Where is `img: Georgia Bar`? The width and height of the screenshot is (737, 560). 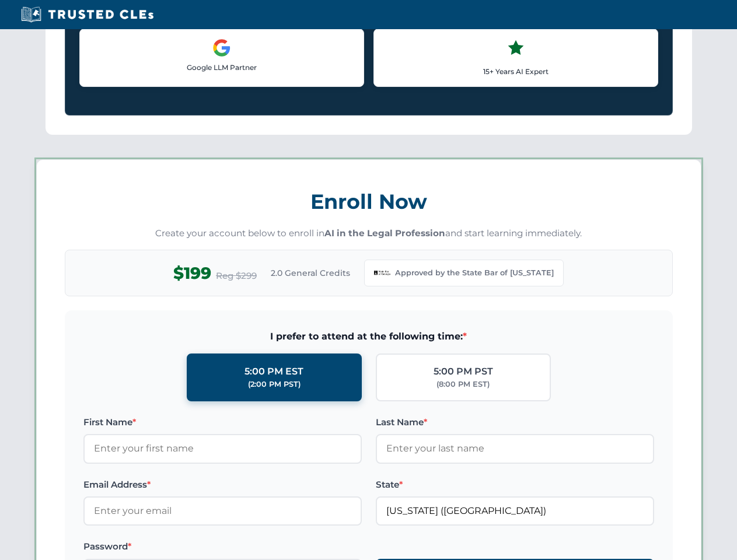
img: Georgia Bar is located at coordinates (382, 273).